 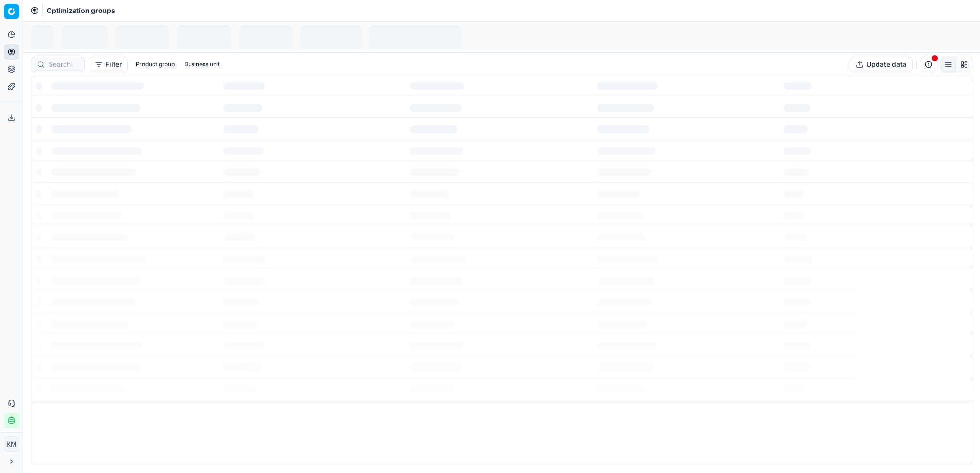 I want to click on button: Filter, so click(x=108, y=65).